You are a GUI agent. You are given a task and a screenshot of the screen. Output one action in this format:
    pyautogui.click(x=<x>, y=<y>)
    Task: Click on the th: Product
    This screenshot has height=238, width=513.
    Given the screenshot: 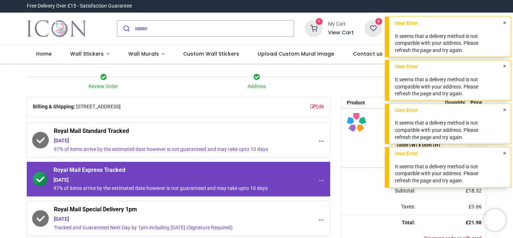 What is the action you would take?
    pyautogui.click(x=368, y=103)
    